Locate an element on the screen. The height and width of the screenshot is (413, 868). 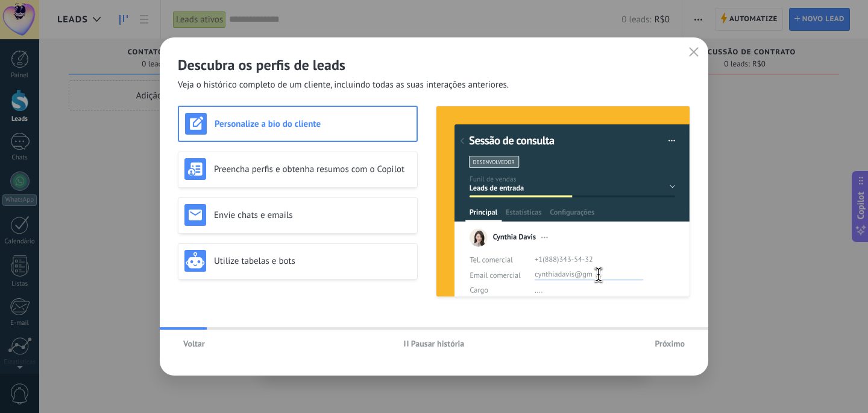
button: Pausar história is located at coordinates (434, 343).